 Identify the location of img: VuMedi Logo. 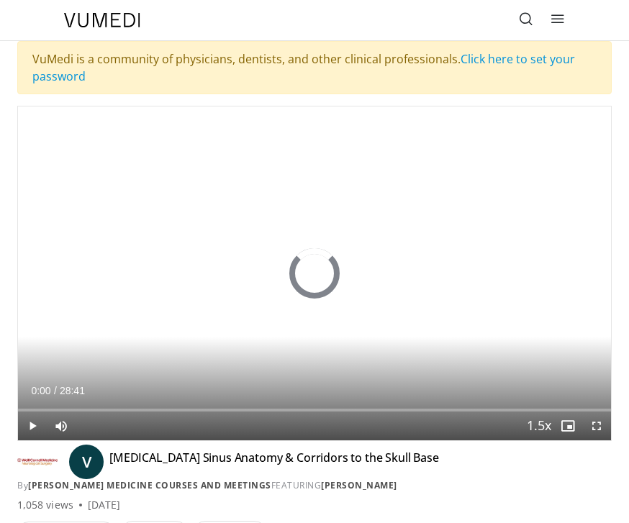
(102, 20).